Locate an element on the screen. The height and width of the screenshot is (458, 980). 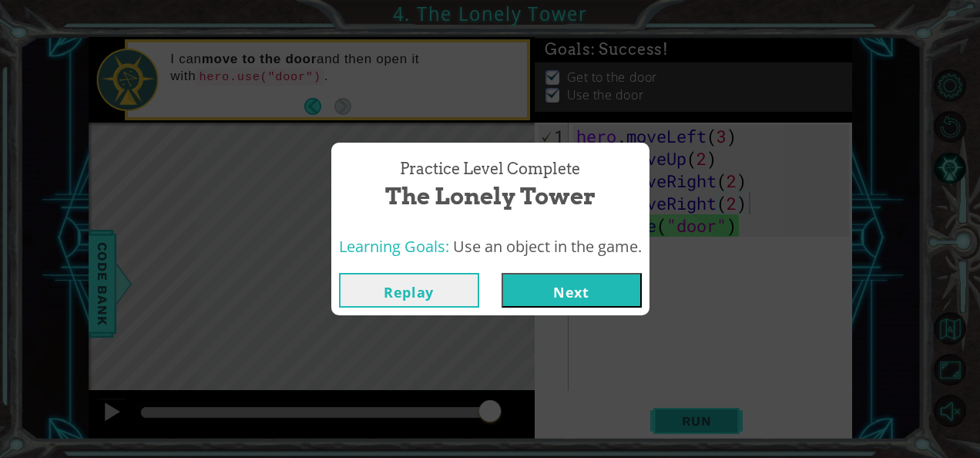
span: Use an object in the game. is located at coordinates (547, 246).